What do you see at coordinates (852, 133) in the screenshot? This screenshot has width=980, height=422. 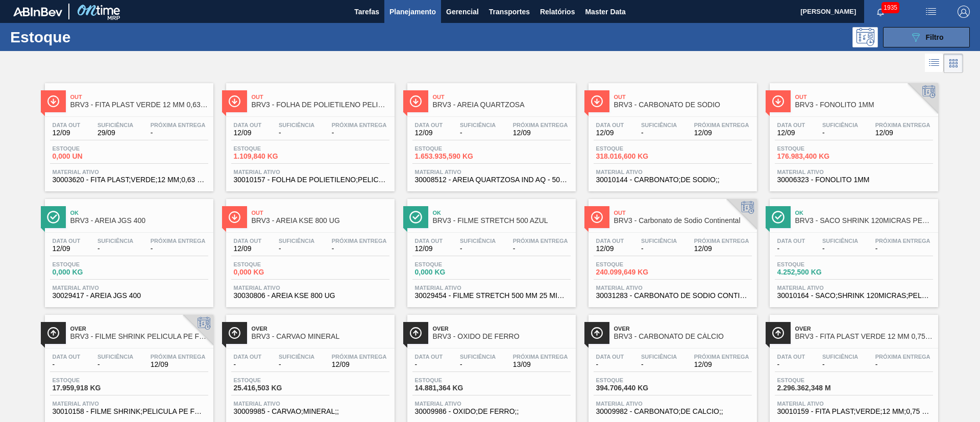 I see `a: ÍconeOutBRV3 - FONOLITO 1MMData out12/09Suficiência-Próxima Entrega12/09Estoque176.983,400 KGMate...` at bounding box center [852, 133].